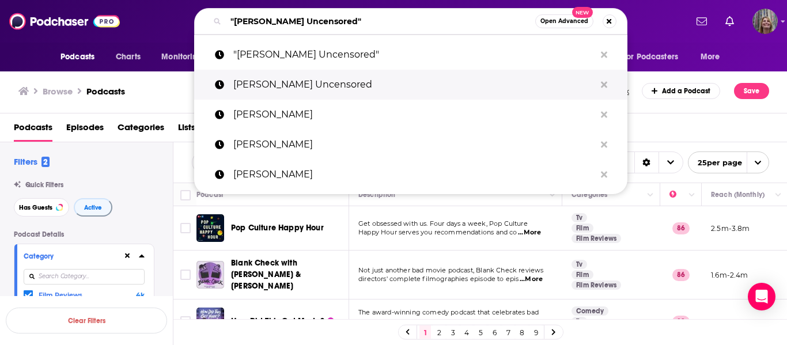 The width and height of the screenshot is (787, 345). Describe the element at coordinates (65, 21) in the screenshot. I see `img: Podchaser - Follow, Share and Rate Podcasts` at that location.